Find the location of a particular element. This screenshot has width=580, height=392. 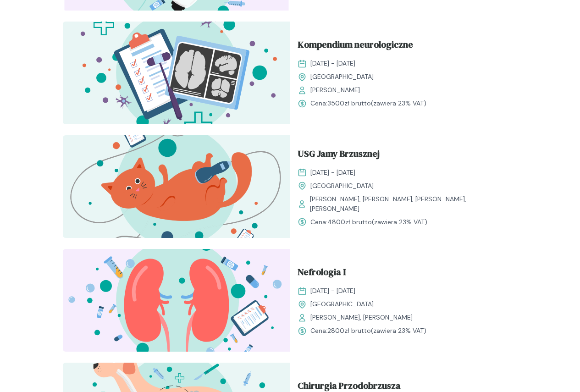

img: ZpbG_h5LeNNTxNnP_USG_JB_T.svg is located at coordinates (176, 187).